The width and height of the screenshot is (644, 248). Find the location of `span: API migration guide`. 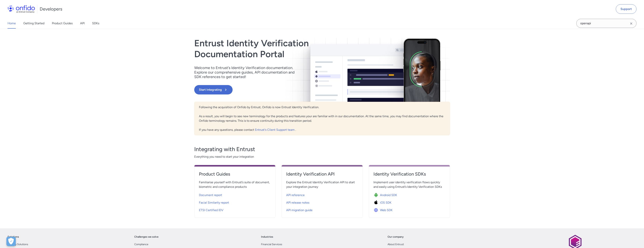

span: API migration guide is located at coordinates (300, 210).